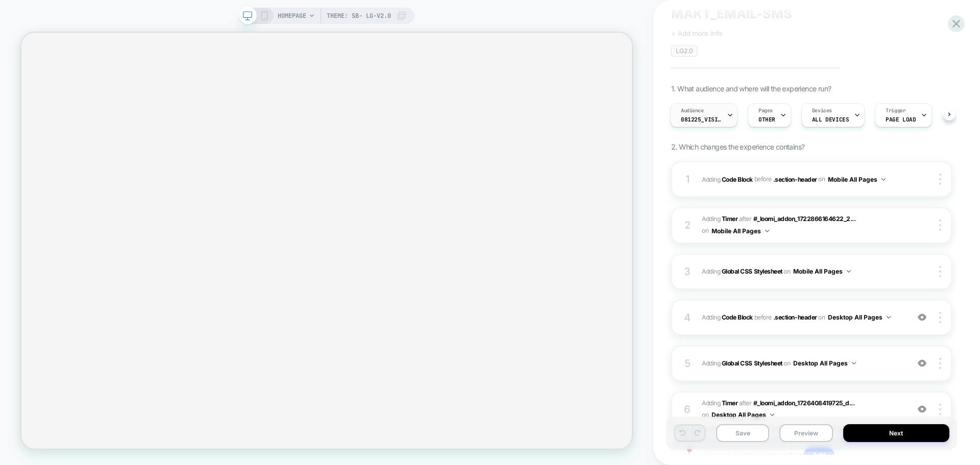 The image size is (980, 465). Describe the element at coordinates (692, 111) in the screenshot. I see `span: Audience` at that location.